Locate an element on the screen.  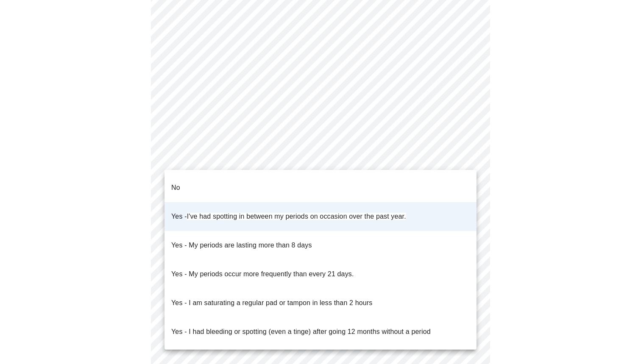
p: Yes - My periods are lasting more than 8 days is located at coordinates (242, 245).